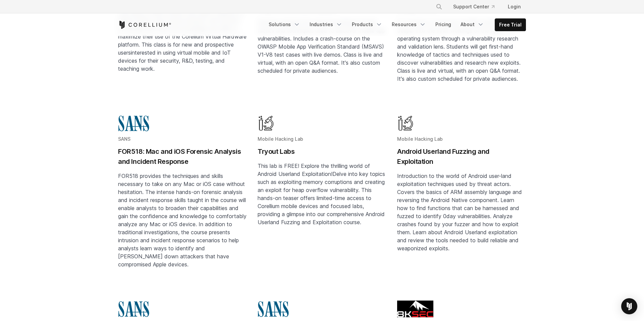 This screenshot has width=644, height=321. I want to click on span: SANS, so click(124, 139).